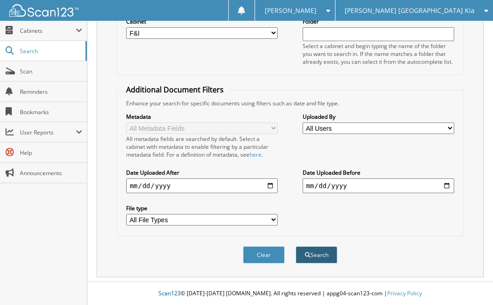 The height and width of the screenshot is (305, 493). I want to click on label: File type, so click(202, 208).